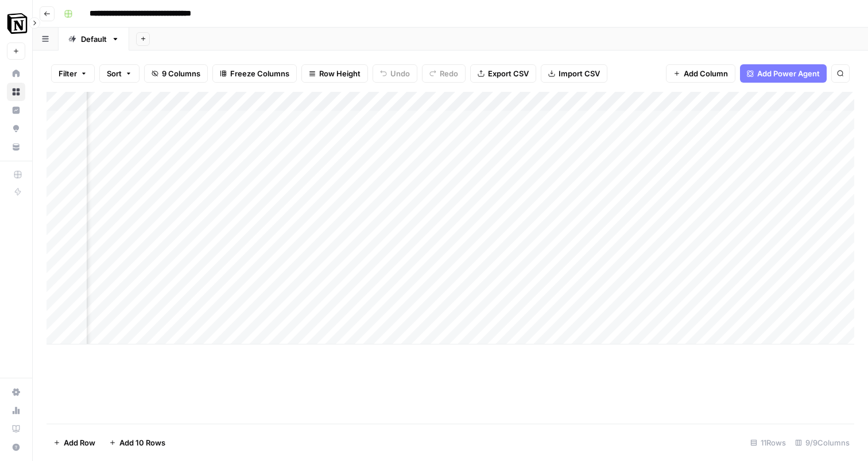 Image resolution: width=868 pixels, height=461 pixels. I want to click on span: Add Power Agent, so click(788, 74).